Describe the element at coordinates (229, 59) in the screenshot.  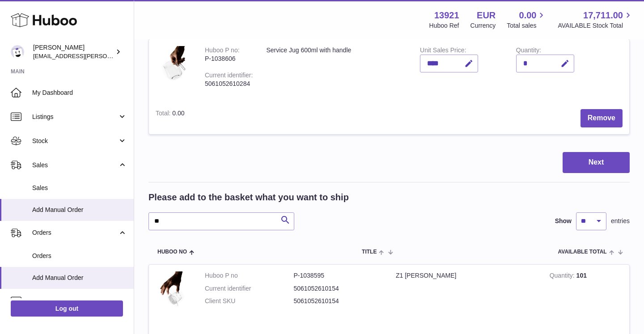
I see `div: P-1038606` at that location.